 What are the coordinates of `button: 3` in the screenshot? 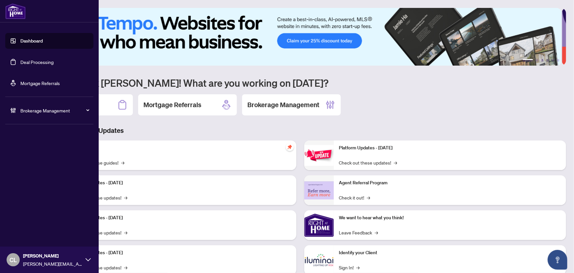 It's located at (543, 60).